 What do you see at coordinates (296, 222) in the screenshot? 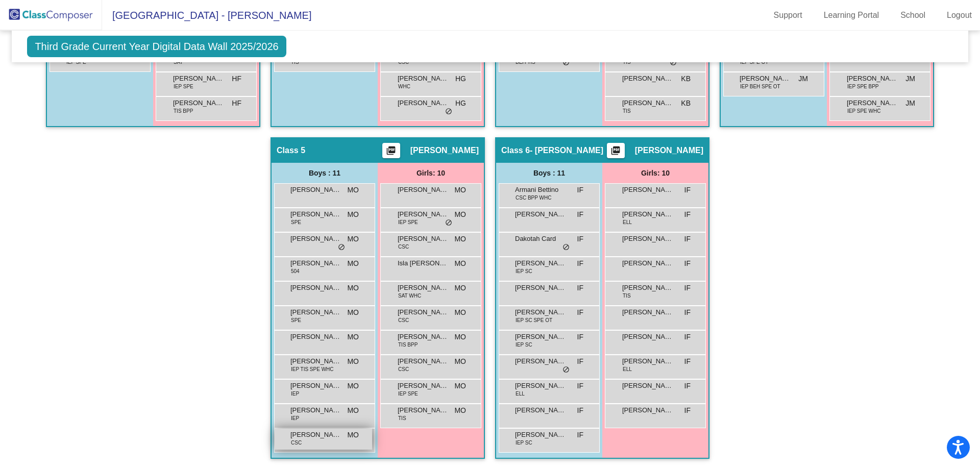
I see `span: SPE` at bounding box center [296, 222].